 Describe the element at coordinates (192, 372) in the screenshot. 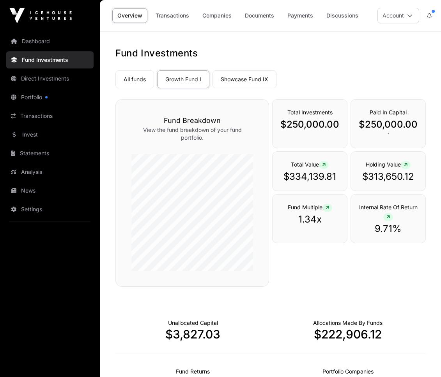

I see `p: Realised Returns from Funds` at that location.